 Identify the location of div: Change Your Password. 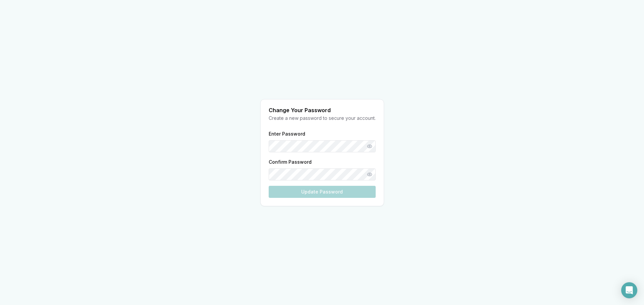
(322, 110).